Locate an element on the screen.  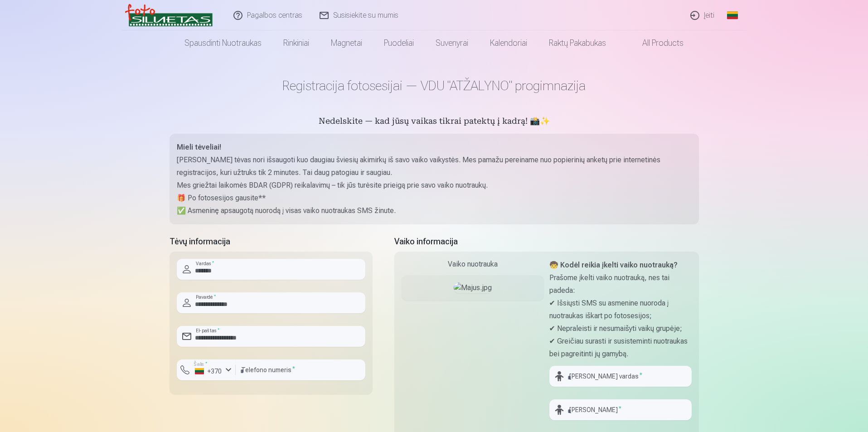
img: Majus.jpg is located at coordinates (473, 288).